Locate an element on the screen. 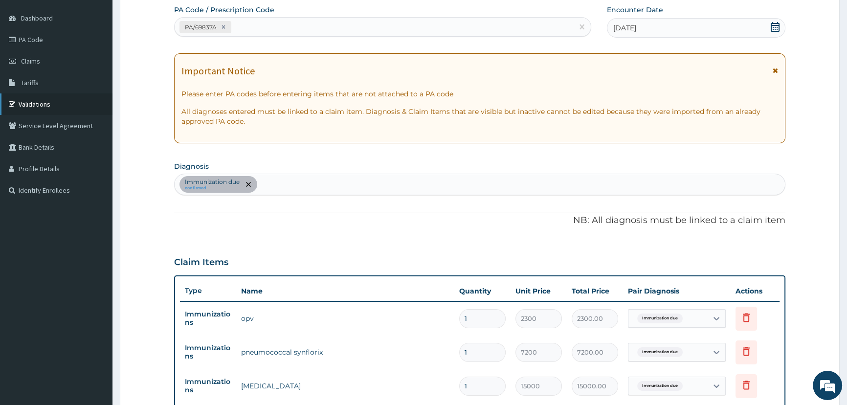  span: Claims is located at coordinates (30, 61).